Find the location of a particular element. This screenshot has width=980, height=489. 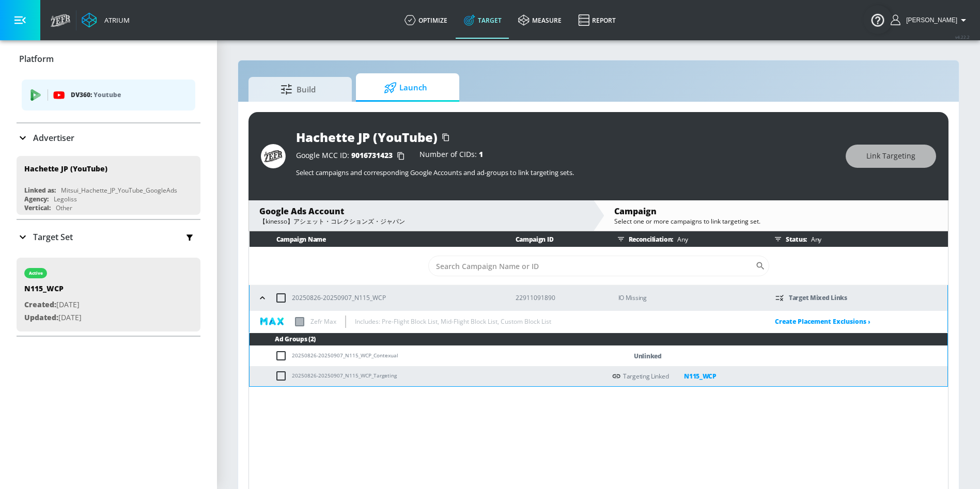

span: Build is located at coordinates (298, 89).